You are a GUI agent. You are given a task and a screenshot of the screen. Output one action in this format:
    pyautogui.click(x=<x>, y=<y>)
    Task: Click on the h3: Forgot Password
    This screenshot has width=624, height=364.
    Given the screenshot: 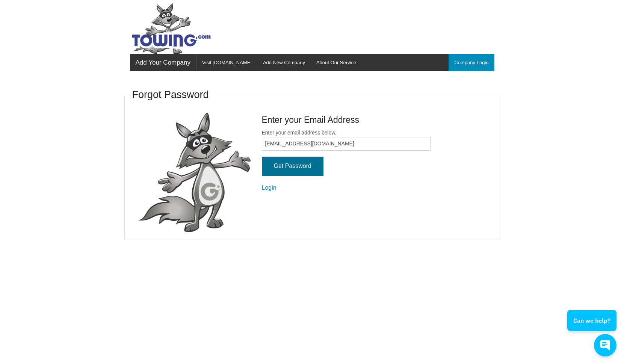 What is the action you would take?
    pyautogui.click(x=170, y=95)
    